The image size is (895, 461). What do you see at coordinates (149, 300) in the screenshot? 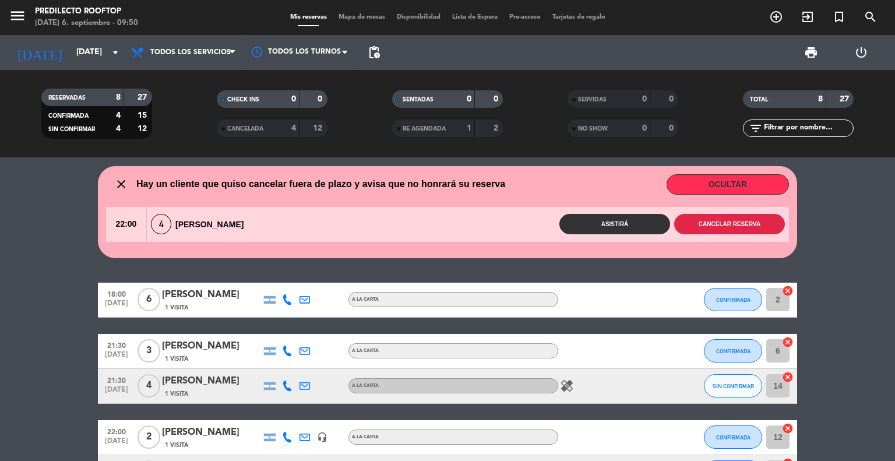
I see `span: 6` at bounding box center [149, 300].